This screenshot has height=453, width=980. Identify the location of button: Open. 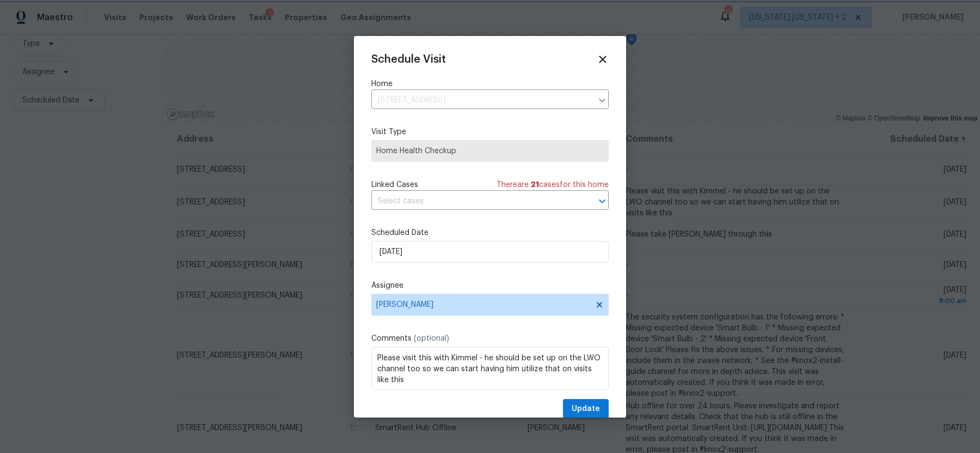
(602, 201).